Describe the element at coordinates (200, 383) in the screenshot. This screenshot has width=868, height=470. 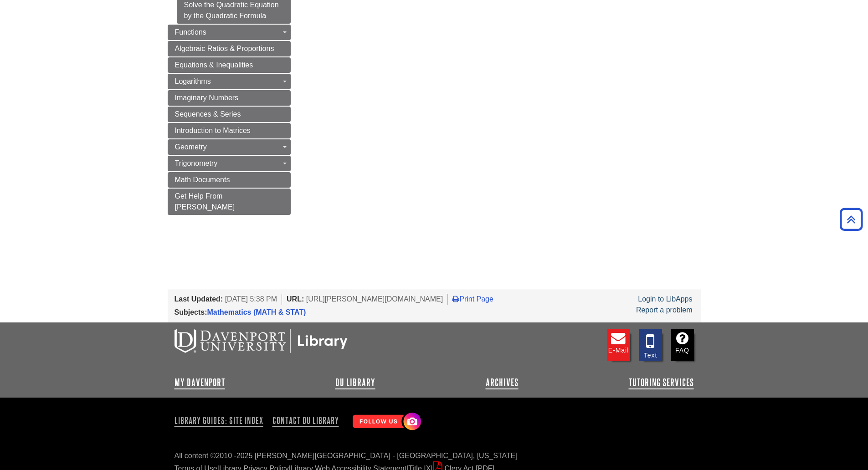
I see `a: My Davenport` at that location.